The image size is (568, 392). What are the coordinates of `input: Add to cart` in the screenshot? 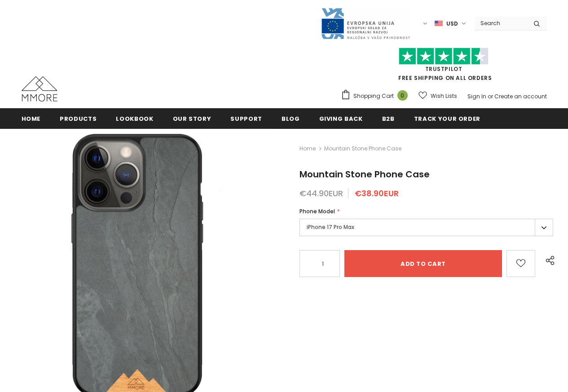 It's located at (423, 263).